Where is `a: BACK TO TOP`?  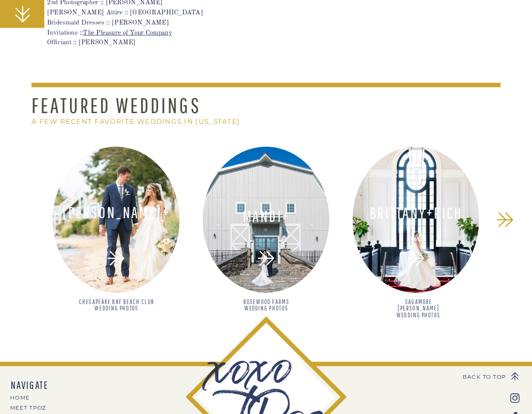
a: BACK TO TOP is located at coordinates (478, 377).